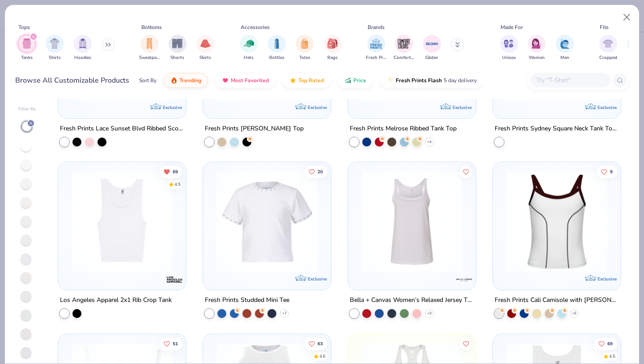  I want to click on img: Bags Image, so click(332, 44).